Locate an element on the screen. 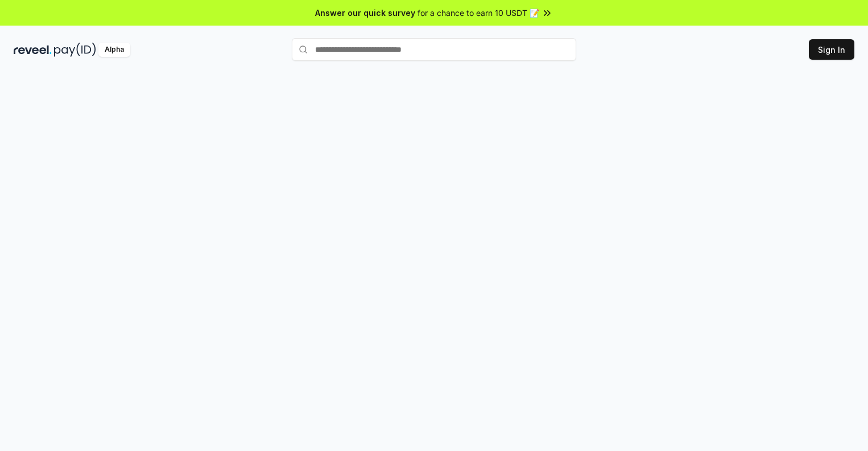 The height and width of the screenshot is (451, 868). span: Answer our quick survey is located at coordinates (365, 13).